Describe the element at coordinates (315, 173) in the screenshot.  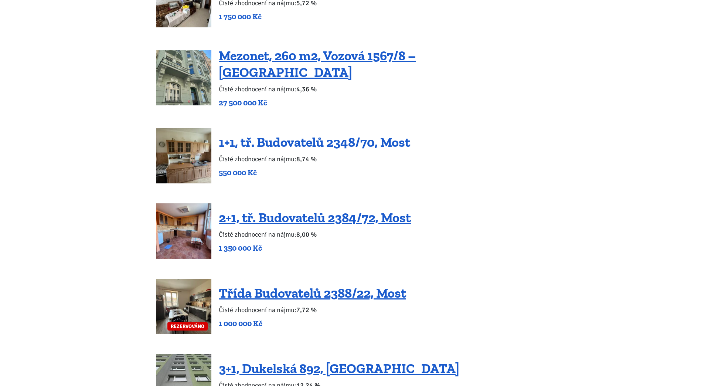
I see `p: 550 000 Kč` at that location.